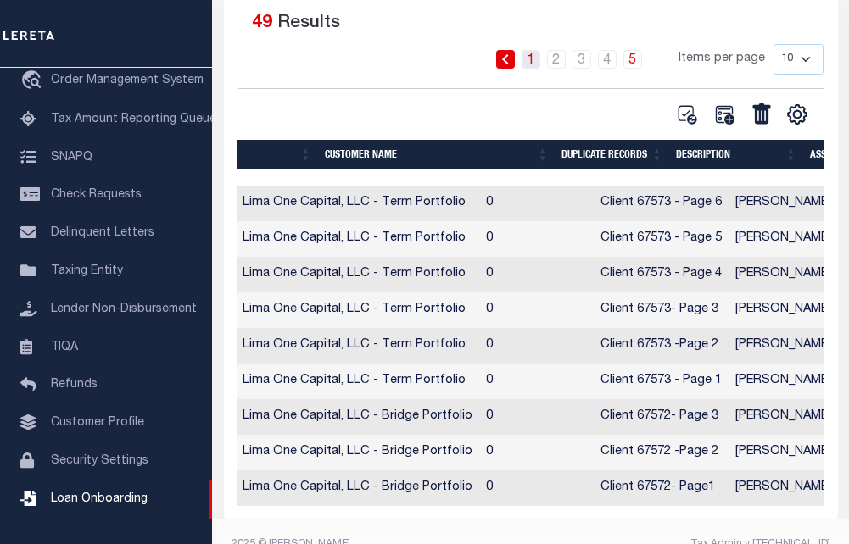  I want to click on span: Items per page, so click(722, 59).